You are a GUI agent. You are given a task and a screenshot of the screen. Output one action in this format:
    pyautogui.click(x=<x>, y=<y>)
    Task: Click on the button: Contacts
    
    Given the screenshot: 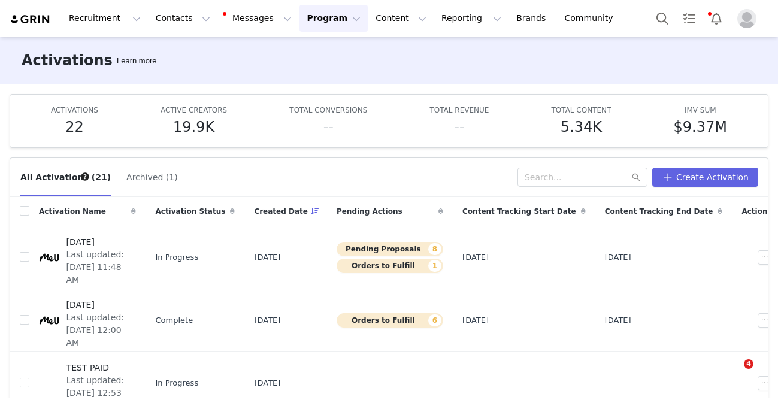 What is the action you would take?
    pyautogui.click(x=183, y=18)
    